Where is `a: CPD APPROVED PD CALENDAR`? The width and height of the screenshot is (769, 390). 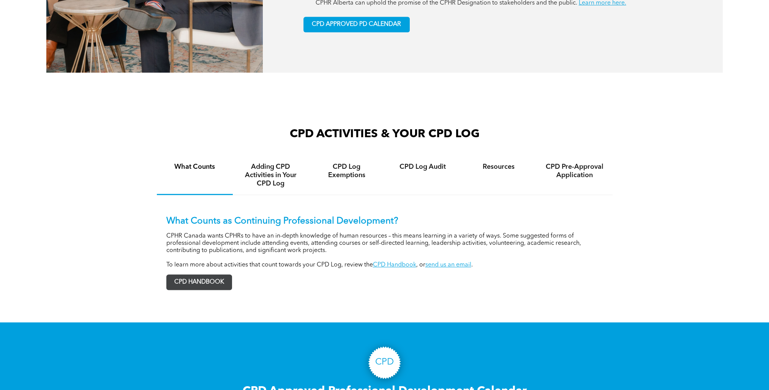
a: CPD APPROVED PD CALENDAR is located at coordinates (356, 24).